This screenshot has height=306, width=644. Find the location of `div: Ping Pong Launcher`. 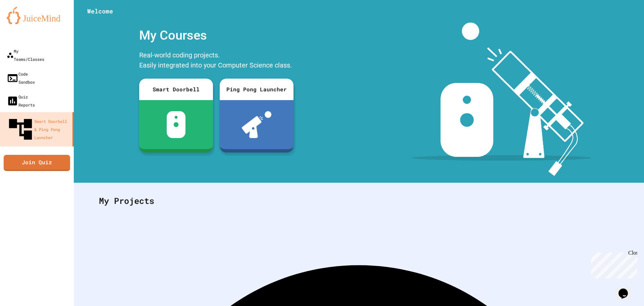

div: Ping Pong Launcher is located at coordinates (256, 89).